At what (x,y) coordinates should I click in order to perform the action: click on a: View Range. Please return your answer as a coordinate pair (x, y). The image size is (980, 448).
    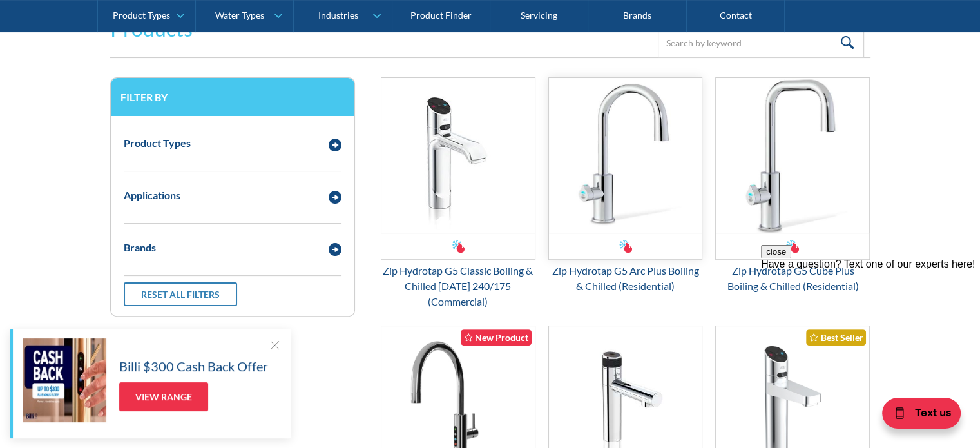
    Looking at the image, I should click on (164, 396).